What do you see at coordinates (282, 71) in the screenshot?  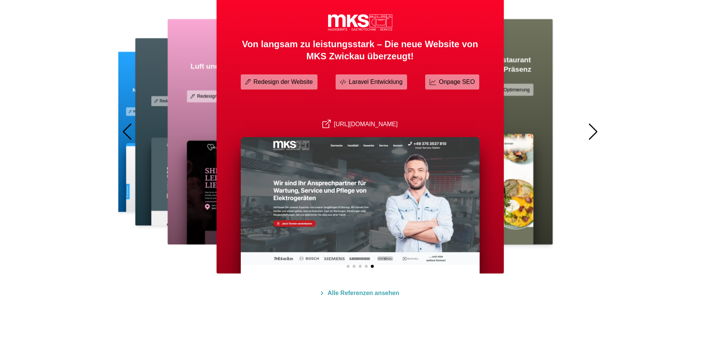 I see `h3: Luft und Liebe Leipzig – Einzigartiges Ambiente, jetzt mit neuem Design!` at bounding box center [282, 71].